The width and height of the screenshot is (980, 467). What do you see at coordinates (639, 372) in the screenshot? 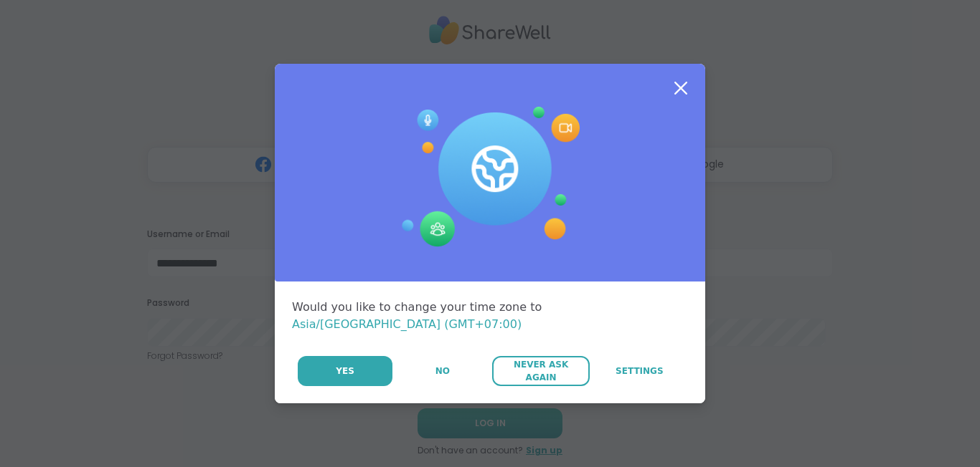
I see `span: Settings` at bounding box center [639, 372].